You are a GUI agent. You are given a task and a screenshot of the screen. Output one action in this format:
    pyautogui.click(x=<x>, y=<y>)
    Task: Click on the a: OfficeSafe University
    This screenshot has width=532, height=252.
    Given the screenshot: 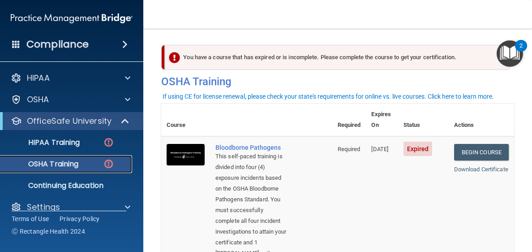 What is the action you would take?
    pyautogui.click(x=70, y=121)
    